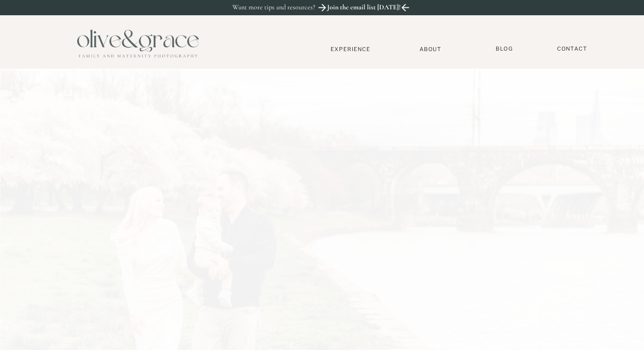  What do you see at coordinates (351, 49) in the screenshot?
I see `a: Experience` at bounding box center [351, 49].